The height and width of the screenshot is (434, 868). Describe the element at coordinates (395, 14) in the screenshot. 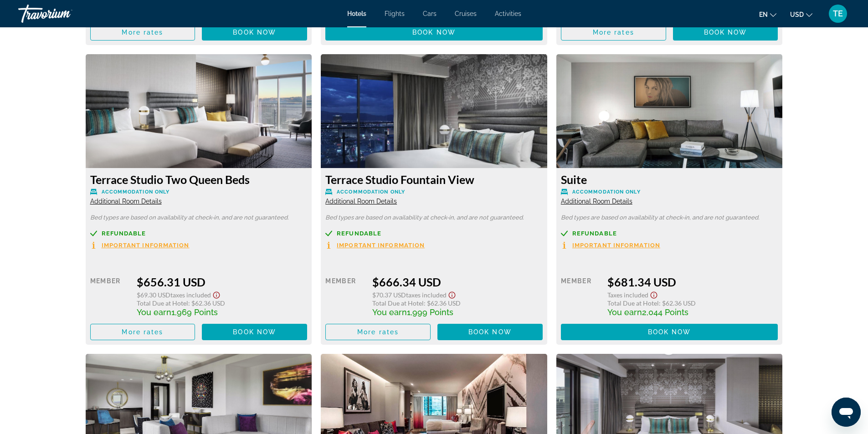

I see `span: Flights` at that location.